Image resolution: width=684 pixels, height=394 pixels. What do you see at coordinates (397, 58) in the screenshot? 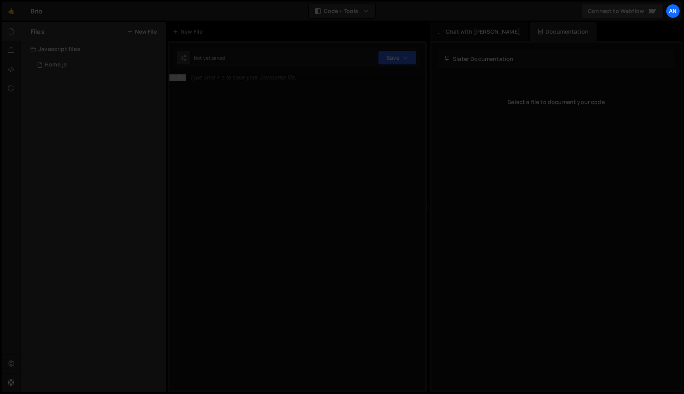
I see `button: Save` at bounding box center [397, 58].